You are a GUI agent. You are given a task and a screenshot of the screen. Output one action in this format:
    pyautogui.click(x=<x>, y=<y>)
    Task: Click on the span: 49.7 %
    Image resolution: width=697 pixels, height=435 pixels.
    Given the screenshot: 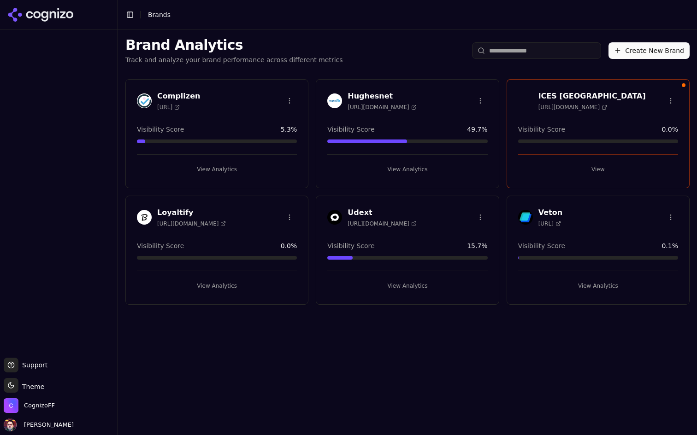 What is the action you would take?
    pyautogui.click(x=477, y=129)
    